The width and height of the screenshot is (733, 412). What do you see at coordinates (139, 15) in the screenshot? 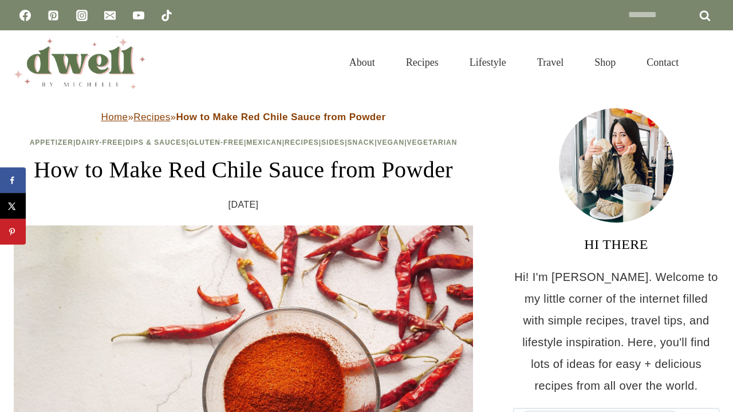
I see `a: YouTube` at bounding box center [139, 15].